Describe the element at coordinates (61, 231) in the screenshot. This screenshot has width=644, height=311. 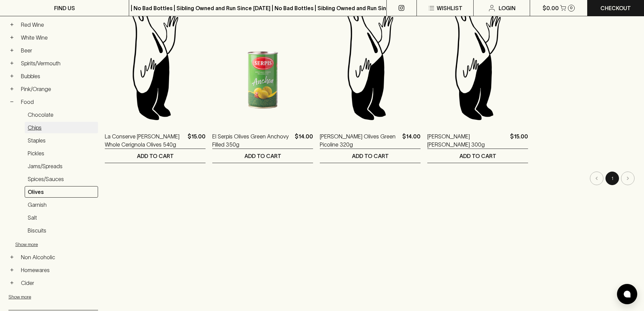
I see `a: Biscuits` at that location.